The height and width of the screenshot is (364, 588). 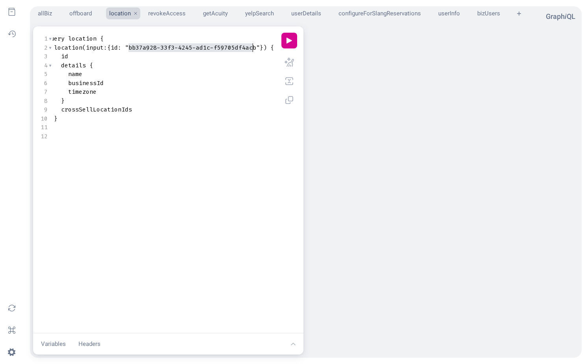 I want to click on button: allBiz, so click(x=44, y=14).